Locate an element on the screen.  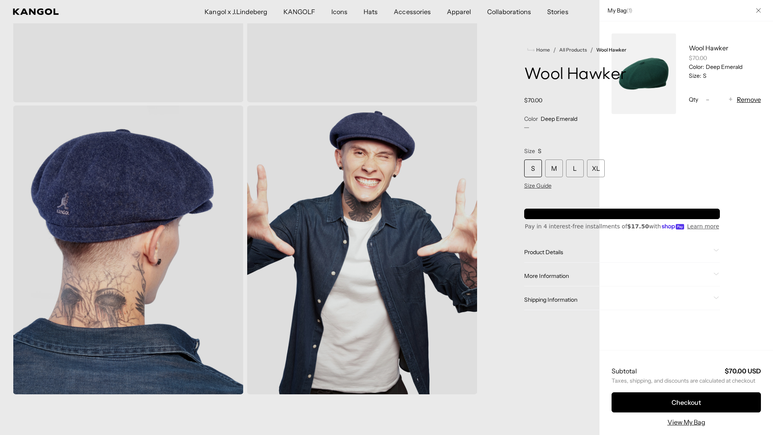
label: Black is located at coordinates (527, 128).